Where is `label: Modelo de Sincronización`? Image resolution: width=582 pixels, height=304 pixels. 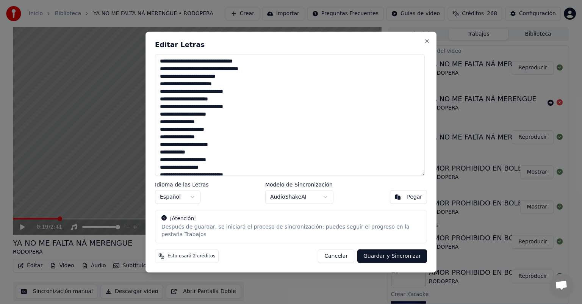 label: Modelo de Sincronización is located at coordinates (299, 184).